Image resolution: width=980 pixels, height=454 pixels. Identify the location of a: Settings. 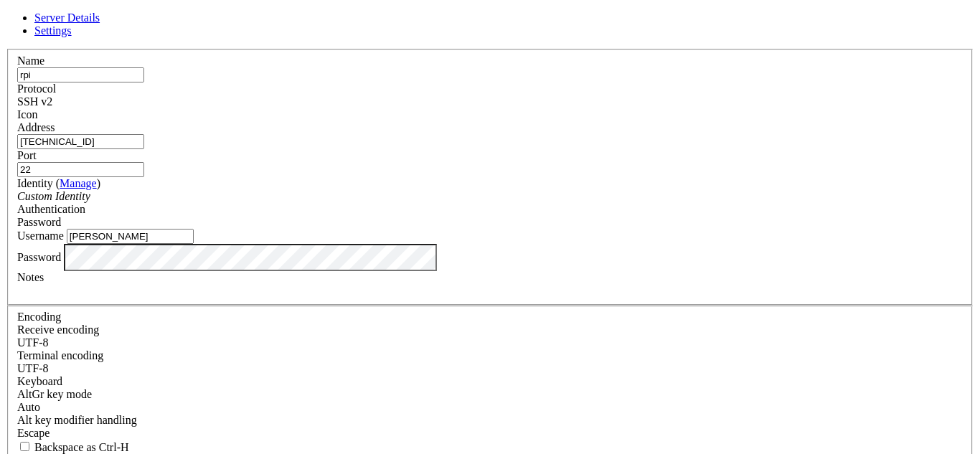
(53, 30).